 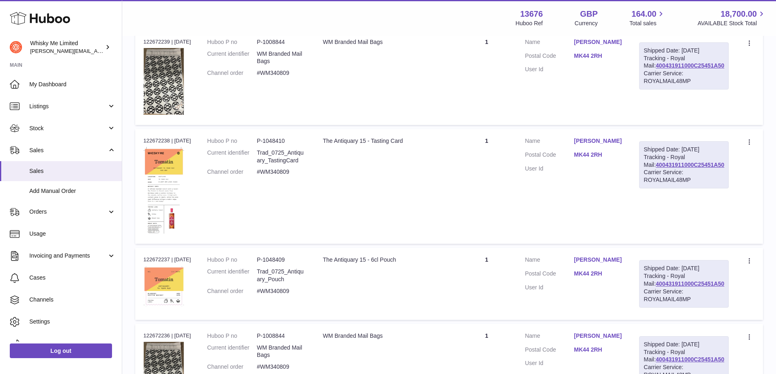 I want to click on a: 164.00 Total sales, so click(x=647, y=18).